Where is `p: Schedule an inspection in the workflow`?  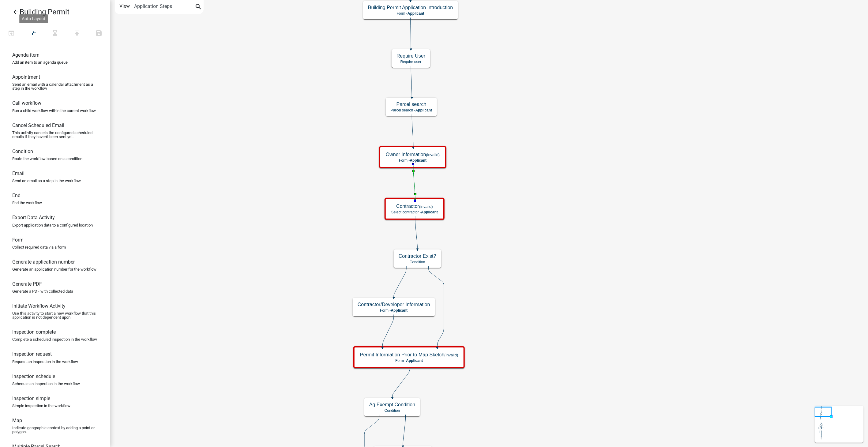
p: Schedule an inspection in the workflow is located at coordinates (46, 384).